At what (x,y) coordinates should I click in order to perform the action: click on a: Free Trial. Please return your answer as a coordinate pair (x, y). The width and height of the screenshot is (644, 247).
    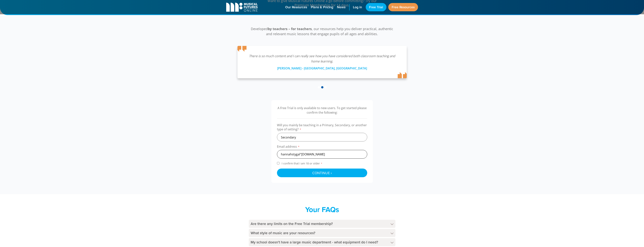
    Looking at the image, I should click on (376, 7).